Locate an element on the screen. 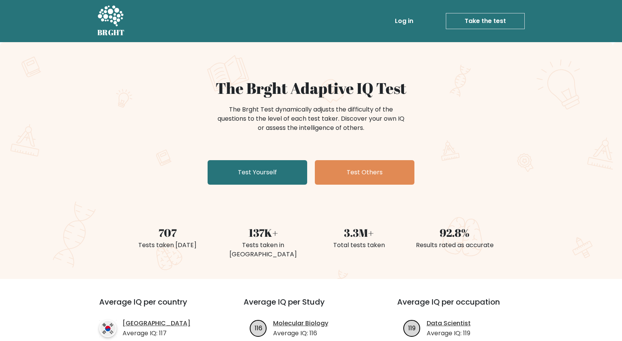 This screenshot has width=622, height=341. a: Molecular Biology is located at coordinates (301, 323).